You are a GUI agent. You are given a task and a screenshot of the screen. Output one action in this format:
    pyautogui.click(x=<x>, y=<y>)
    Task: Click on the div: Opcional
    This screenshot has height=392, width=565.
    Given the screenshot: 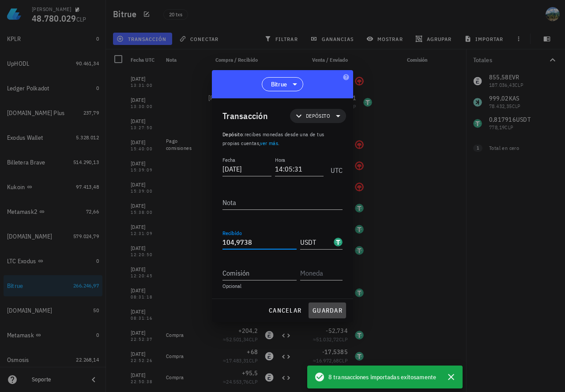 What is the action you would take?
    pyautogui.click(x=282, y=287)
    